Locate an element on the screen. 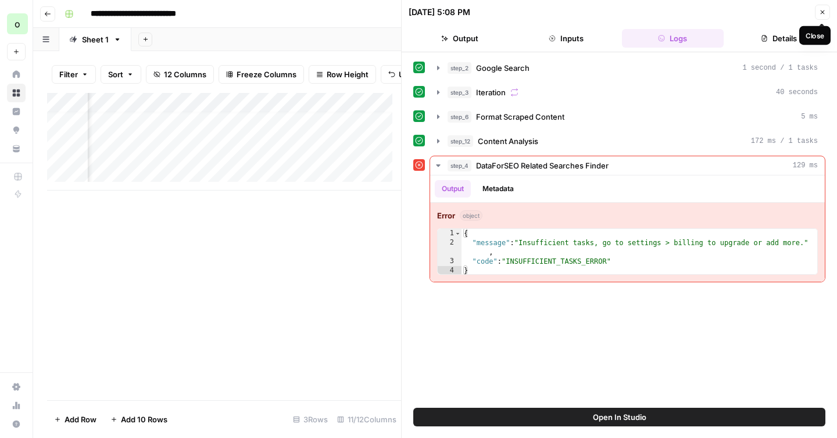 Image resolution: width=837 pixels, height=438 pixels. button: Add 10 Rows is located at coordinates (139, 420).